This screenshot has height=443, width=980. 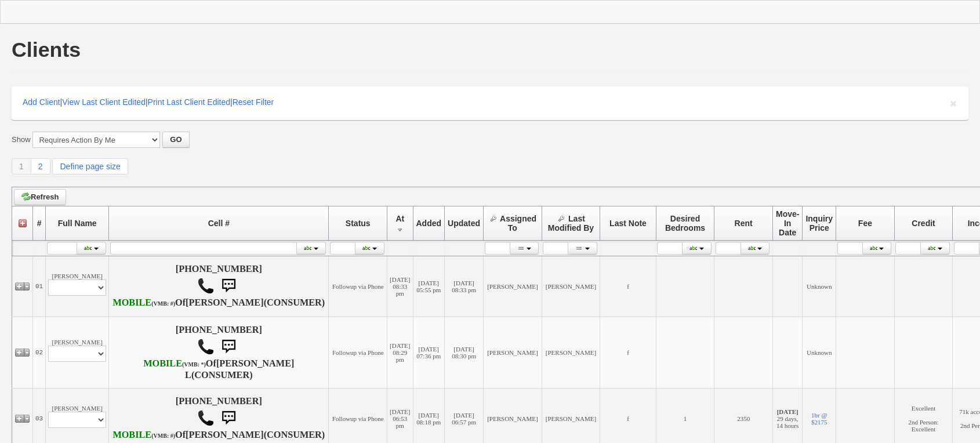 What do you see at coordinates (41, 167) in the screenshot?
I see `a: 2` at bounding box center [41, 167].